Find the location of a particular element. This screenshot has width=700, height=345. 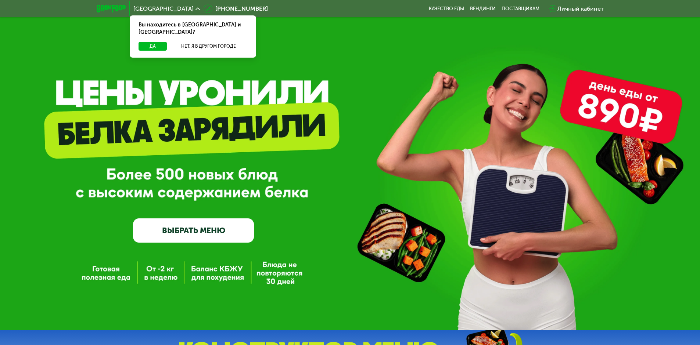

a: Качество еды is located at coordinates (446, 9).